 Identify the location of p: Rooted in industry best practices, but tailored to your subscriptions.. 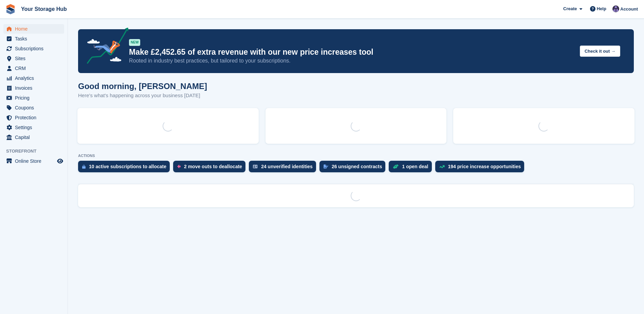
(352, 61).